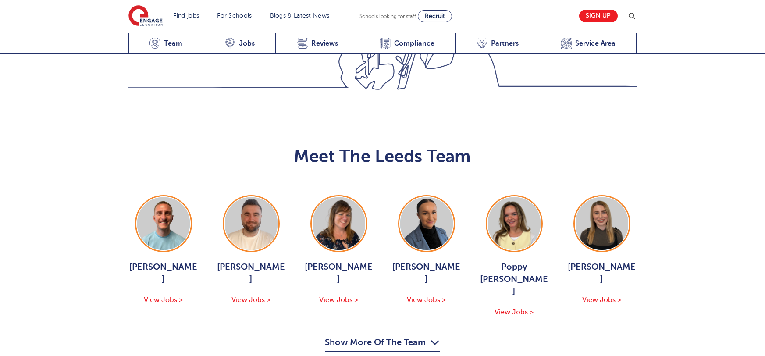 The image size is (765, 356). Describe the element at coordinates (407, 43) in the screenshot. I see `a: Compliance` at that location.